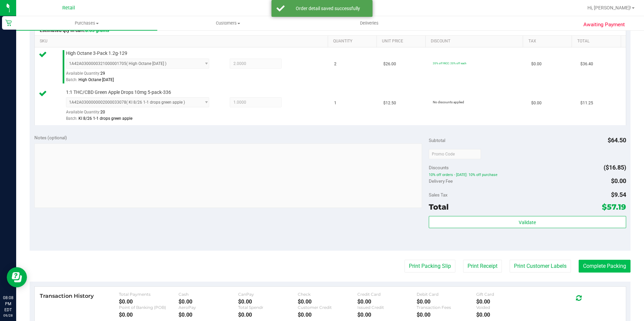  Describe the element at coordinates (97, 53) in the screenshot. I see `span: High Octane 3-Pack 1.2g-129` at that location.